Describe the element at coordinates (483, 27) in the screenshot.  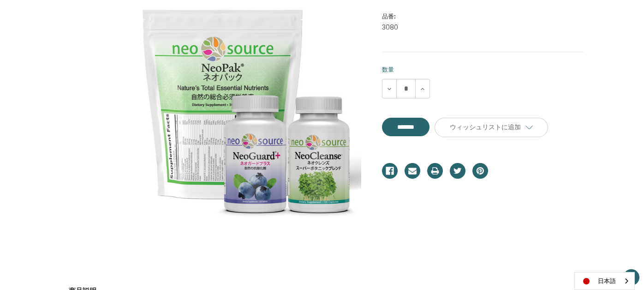
I see `dd: 3080` at that location.